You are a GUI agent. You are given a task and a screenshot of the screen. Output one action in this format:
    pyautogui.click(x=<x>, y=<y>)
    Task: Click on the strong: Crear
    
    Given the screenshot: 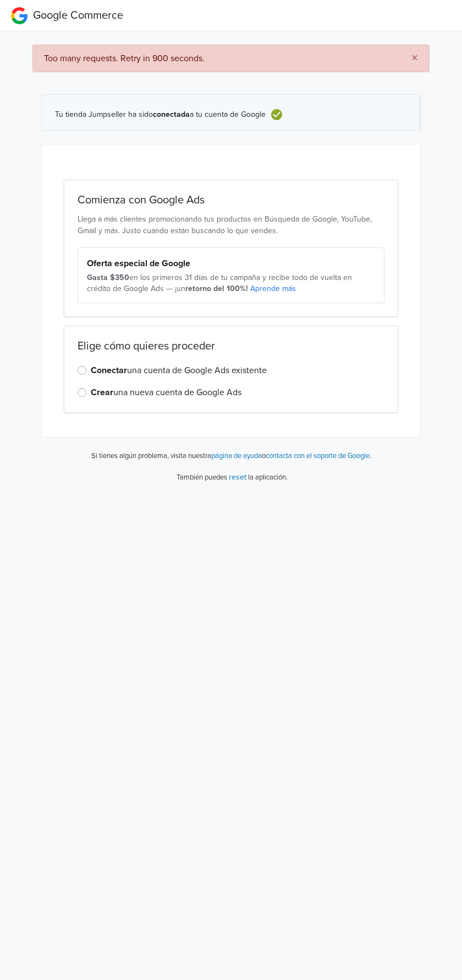 What is the action you would take?
    pyautogui.click(x=102, y=392)
    